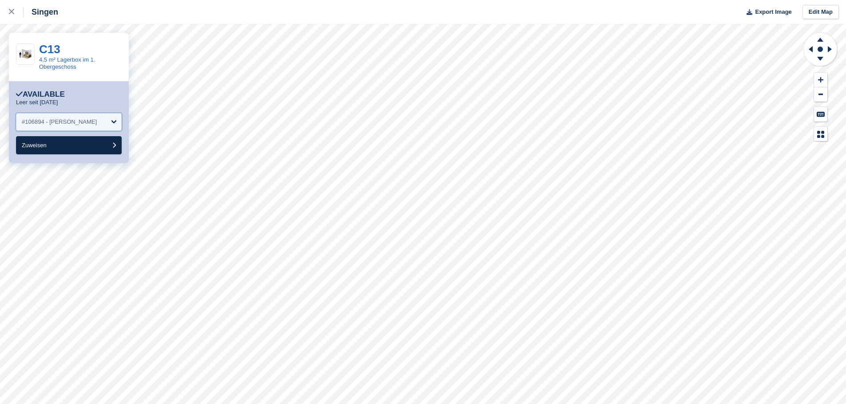 The width and height of the screenshot is (846, 404). I want to click on a: C13, so click(50, 49).